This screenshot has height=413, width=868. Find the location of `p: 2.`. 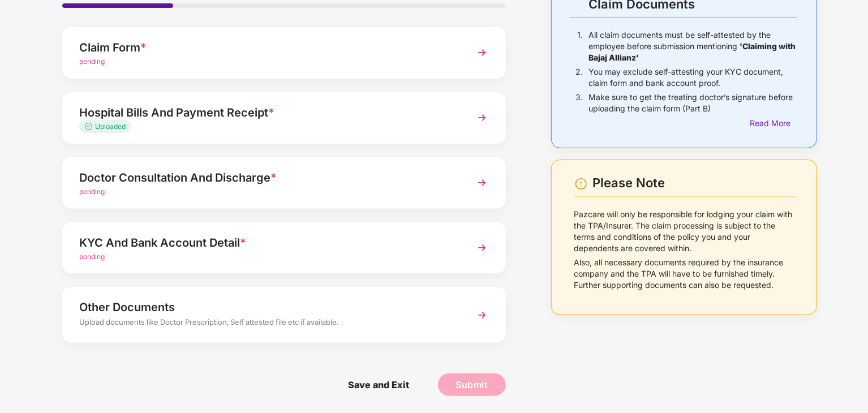

p: 2. is located at coordinates (579, 78).